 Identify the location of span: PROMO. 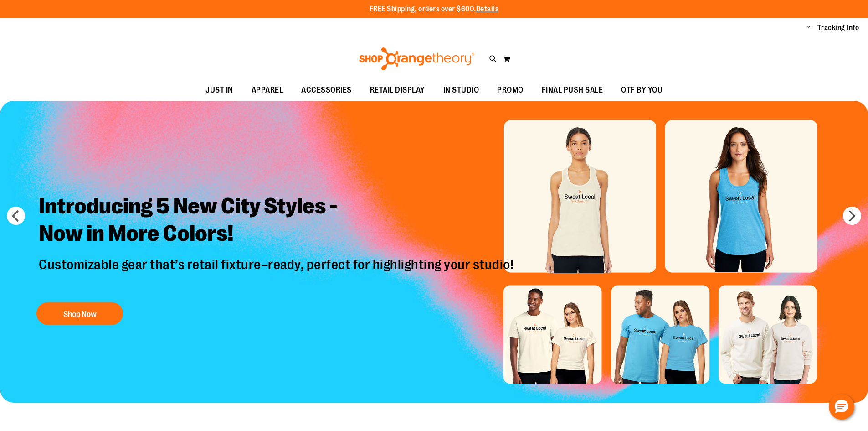
(510, 90).